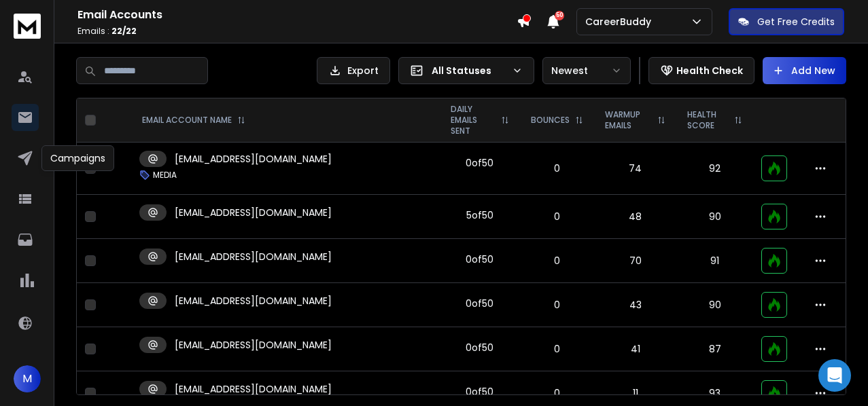 This screenshot has height=406, width=868. Describe the element at coordinates (796, 22) in the screenshot. I see `p: Get Free Credits` at that location.